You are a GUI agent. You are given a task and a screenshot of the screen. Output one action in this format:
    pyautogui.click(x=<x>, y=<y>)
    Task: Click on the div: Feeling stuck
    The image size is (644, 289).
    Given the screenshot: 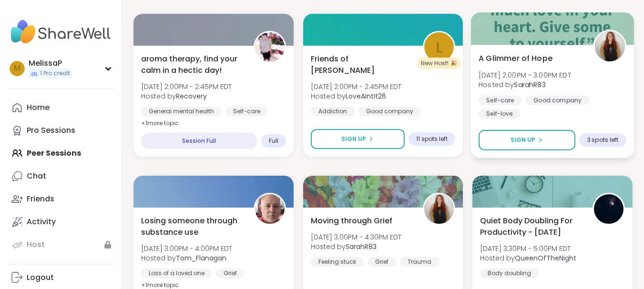 What is the action you would take?
    pyautogui.click(x=337, y=262)
    